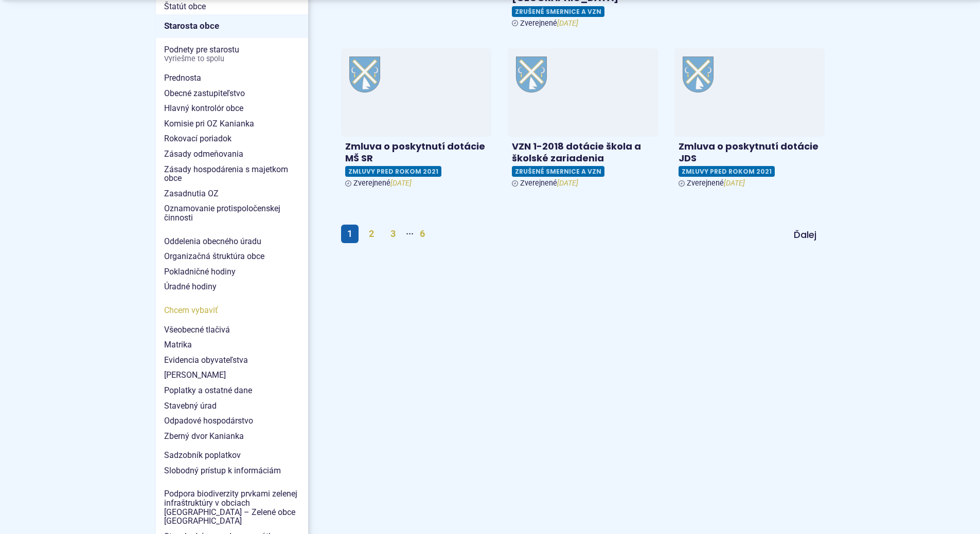  What do you see at coordinates (232, 174) in the screenshot?
I see `span: Zásady hospodárenia s majetkom obce` at bounding box center [232, 174].